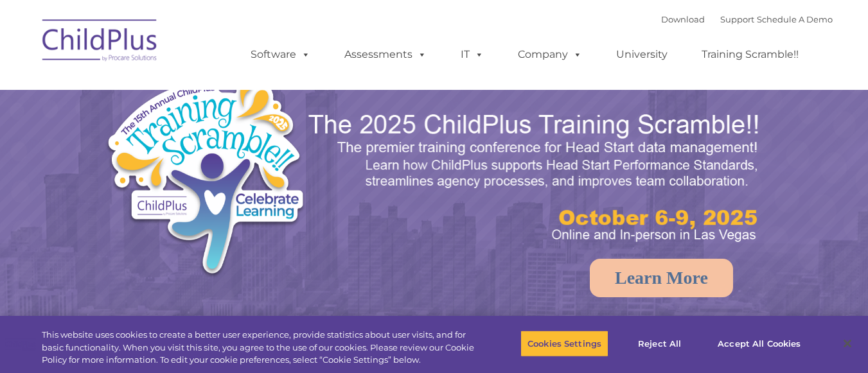 Image resolution: width=868 pixels, height=373 pixels. I want to click on div: This website uses cookies to create a better user experience, provide statistics about user visit..., so click(259, 348).